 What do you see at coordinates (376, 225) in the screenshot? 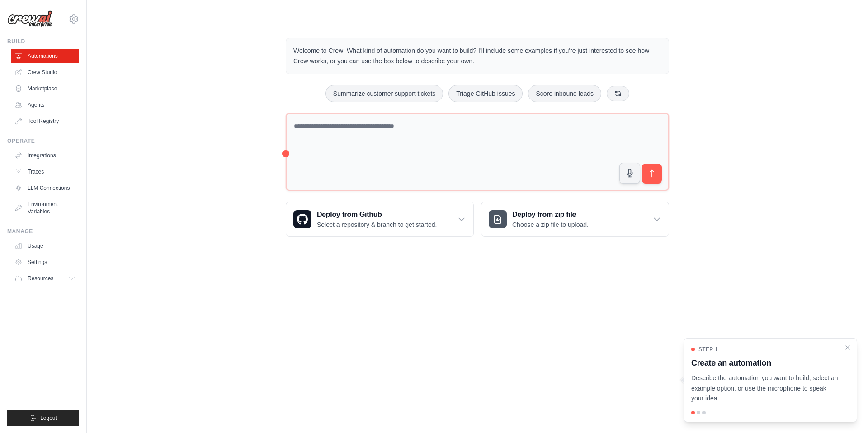
I see `p: Select a repository & branch to get started.` at bounding box center [376, 225].